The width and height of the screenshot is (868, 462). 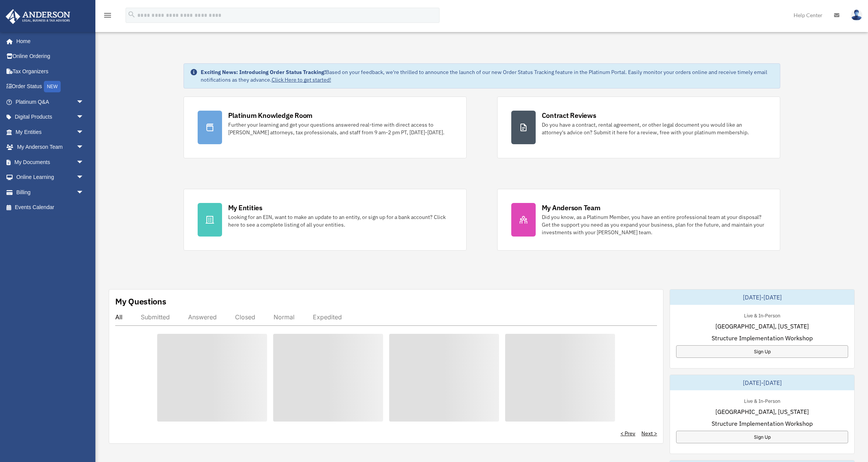 What do you see at coordinates (51, 132) in the screenshot?
I see `a: My Entitiesarrow_drop_down` at bounding box center [51, 132].